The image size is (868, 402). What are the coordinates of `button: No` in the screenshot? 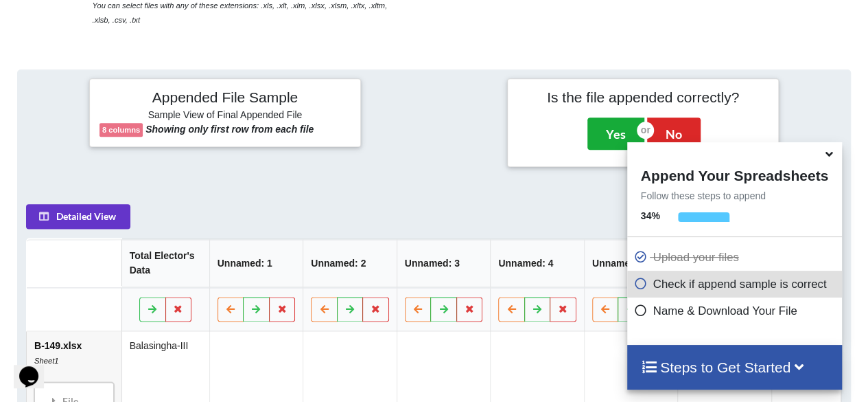 It's located at (674, 133).